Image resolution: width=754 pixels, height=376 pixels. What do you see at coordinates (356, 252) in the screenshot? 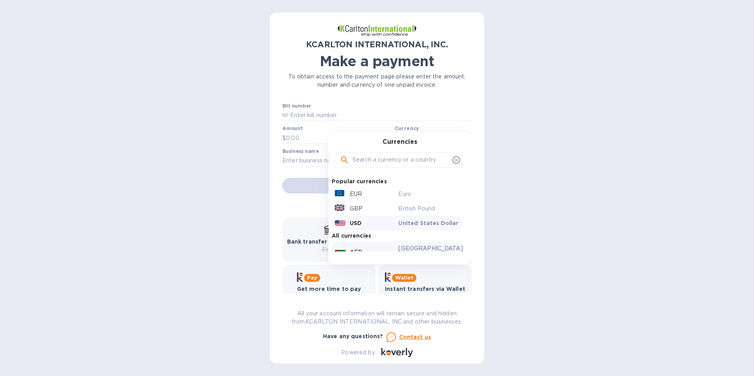
I see `p: AED` at bounding box center [356, 252].